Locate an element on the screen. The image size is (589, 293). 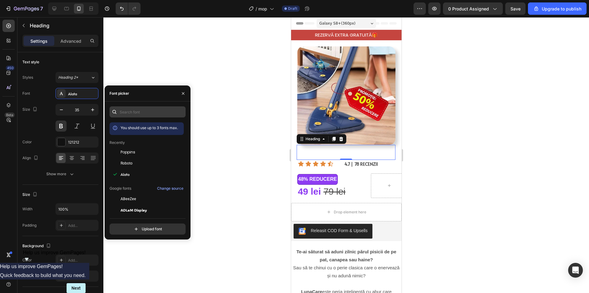
span: mop is located at coordinates (263, 9).